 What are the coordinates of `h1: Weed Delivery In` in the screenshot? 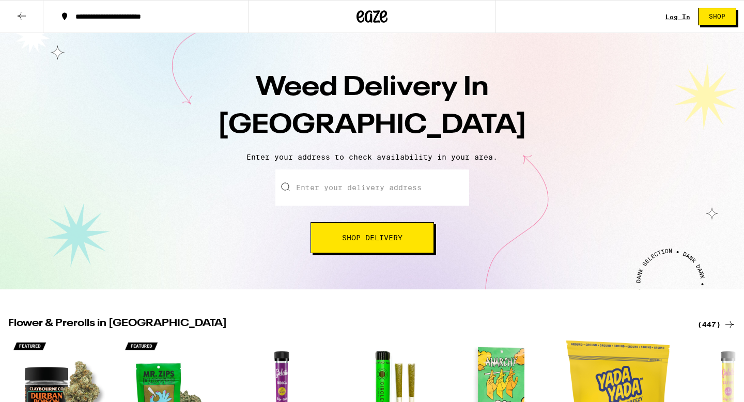 It's located at (372, 107).